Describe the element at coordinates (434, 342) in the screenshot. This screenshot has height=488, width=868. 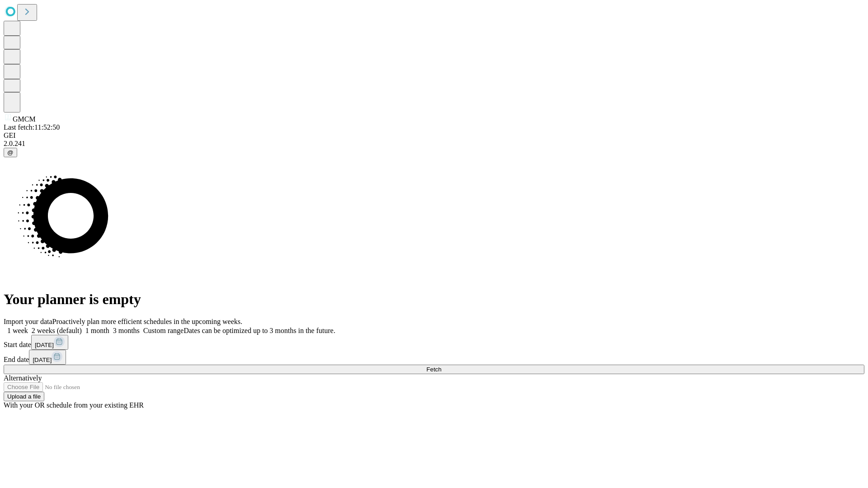
I see `div: Start date` at that location.